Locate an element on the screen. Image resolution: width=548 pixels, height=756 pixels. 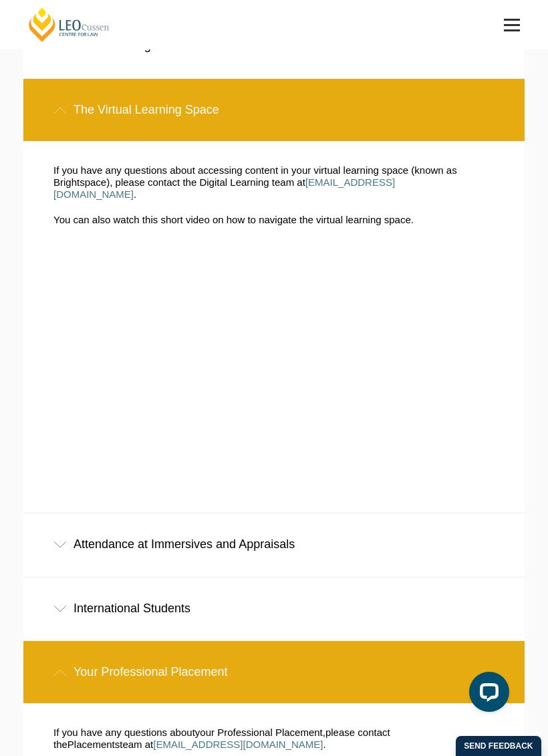
span: You can also watch this short video on how to navigate the virtual learning space. is located at coordinates (233, 219).